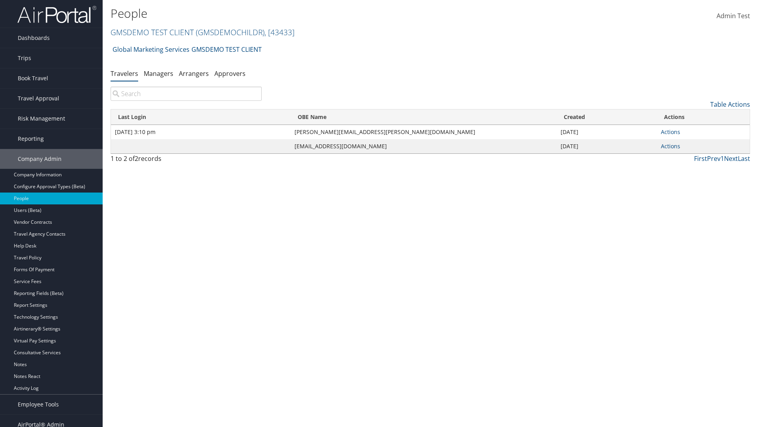 This screenshot has width=758, height=427. Describe the element at coordinates (714, 158) in the screenshot. I see `a: Prev` at that location.